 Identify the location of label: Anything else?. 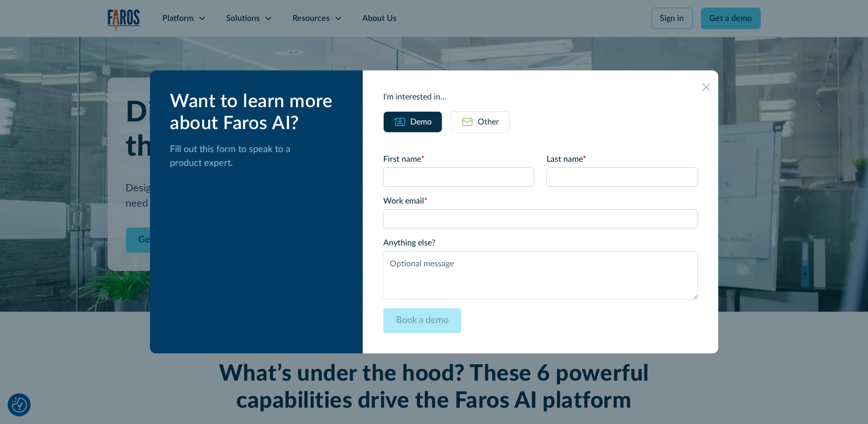
(540, 243).